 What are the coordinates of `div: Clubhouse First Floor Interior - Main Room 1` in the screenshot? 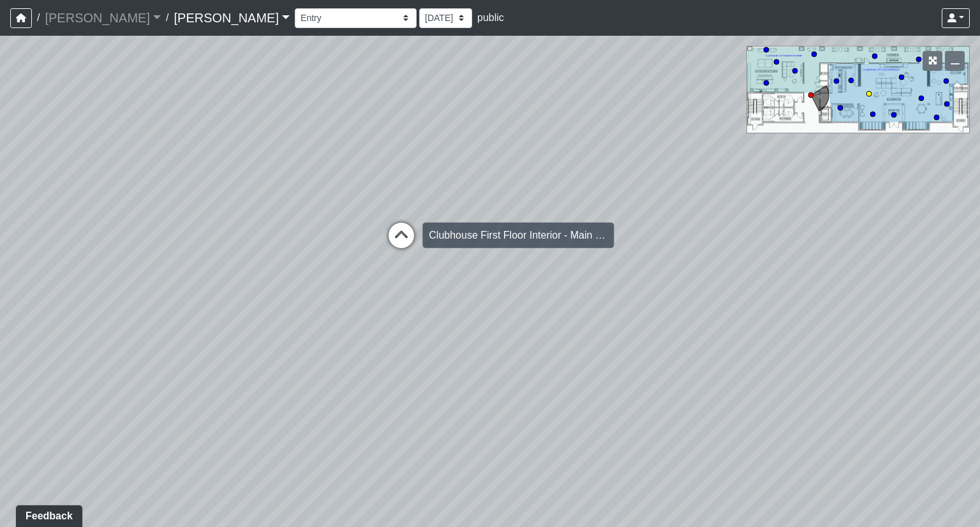 It's located at (518, 235).